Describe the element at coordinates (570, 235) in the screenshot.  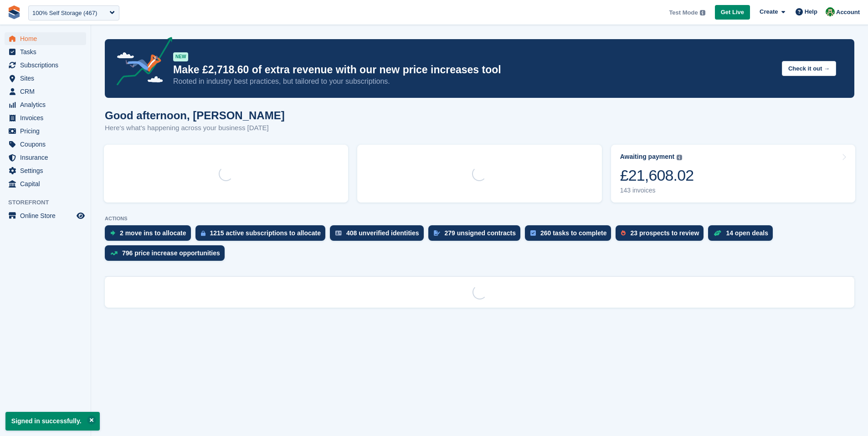
I see `a: 260 tasks to complete` at that location.